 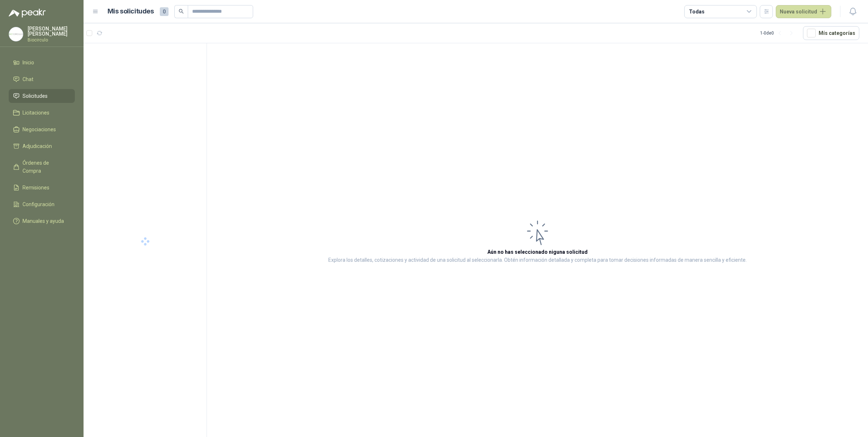 I want to click on h3: Aún no has seleccionado niguna solicitud, so click(x=538, y=252).